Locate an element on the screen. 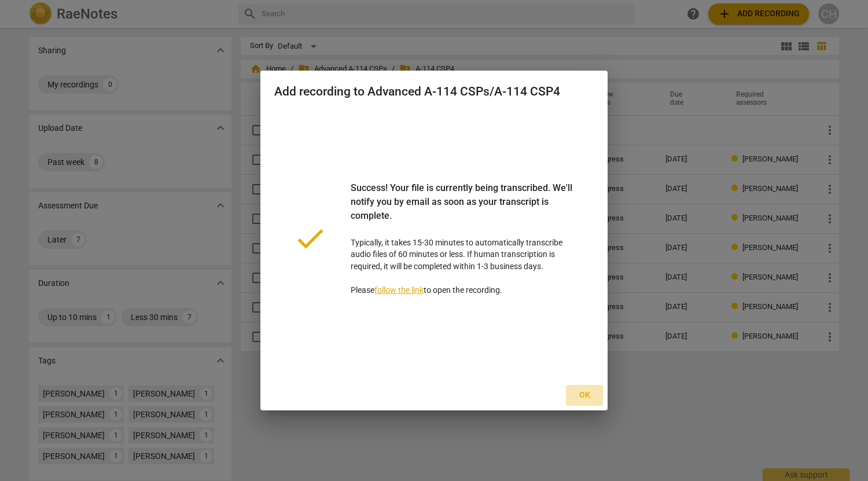 The width and height of the screenshot is (868, 481). p: Typically, it takes 15-30 minutes to automatically transcribe audio files of 60 minutes or less. ... is located at coordinates (464, 239).